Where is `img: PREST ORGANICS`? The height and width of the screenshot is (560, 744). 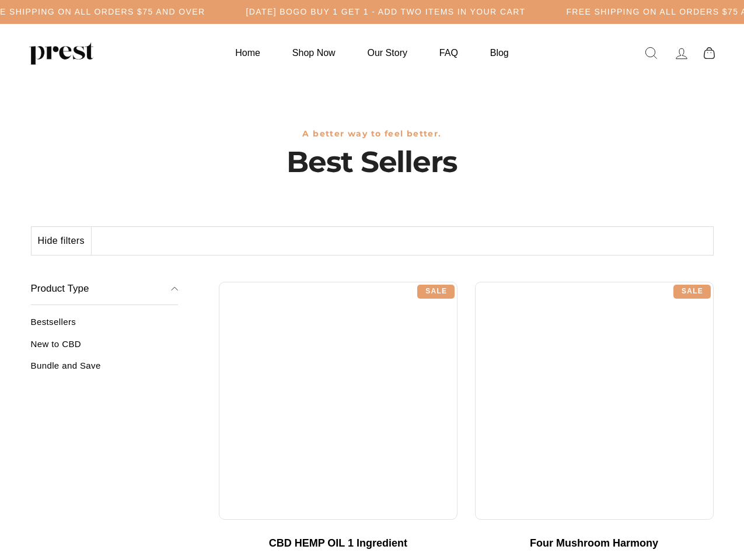
img: PREST ORGANICS is located at coordinates (61, 53).